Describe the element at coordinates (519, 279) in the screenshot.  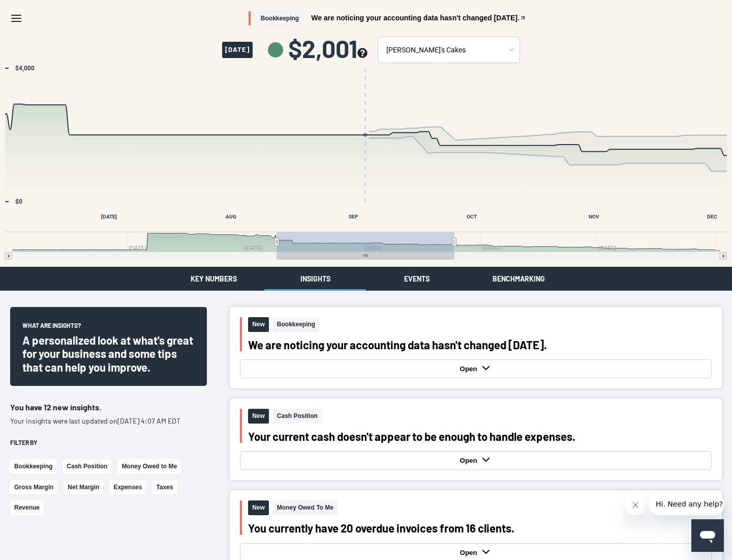
I see `button: Benchmarking` at that location.